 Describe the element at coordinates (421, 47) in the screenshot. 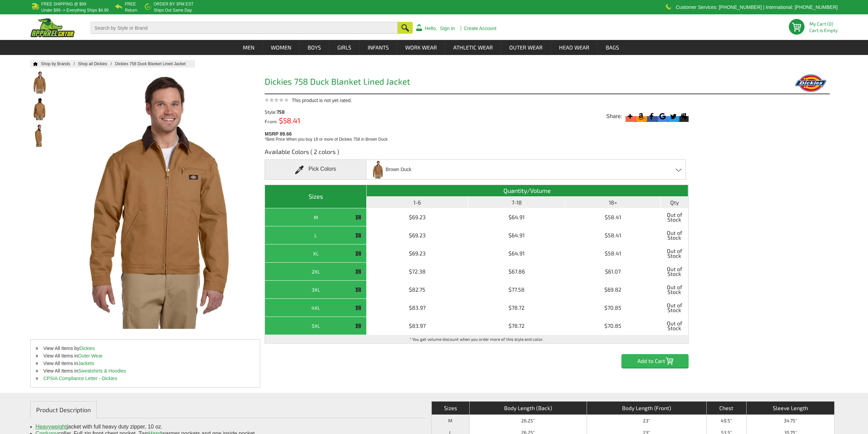

I see `a: Work Wear` at that location.